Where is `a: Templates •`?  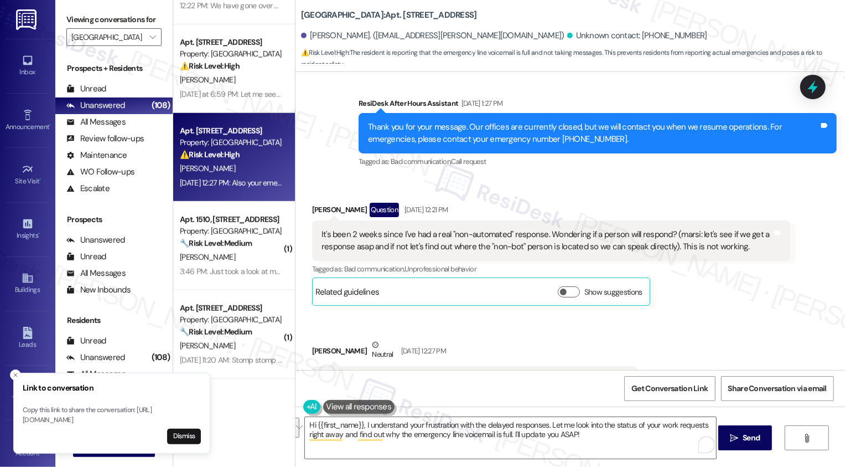 a: Templates • is located at coordinates (28, 392).